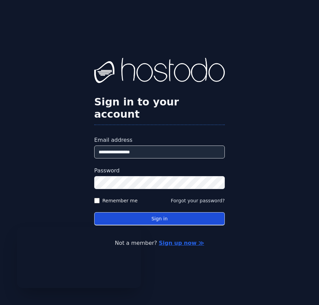 The width and height of the screenshot is (319, 305). Describe the element at coordinates (159, 71) in the screenshot. I see `img: Hostodo` at that location.